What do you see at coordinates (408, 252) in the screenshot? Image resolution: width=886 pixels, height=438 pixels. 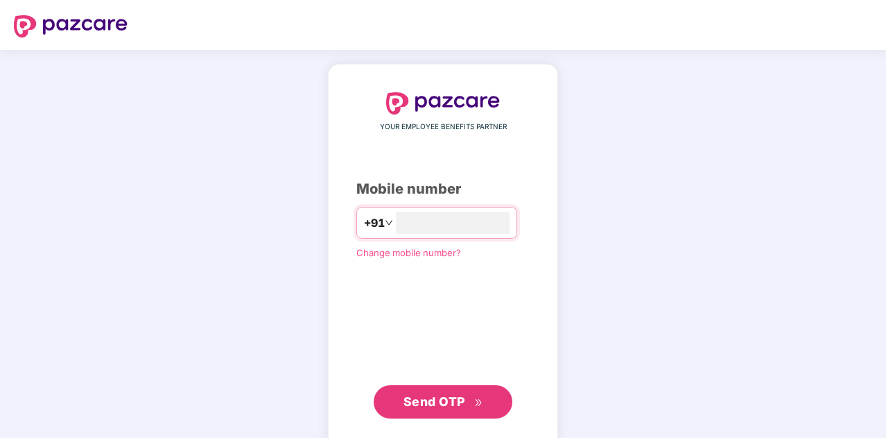 I see `a: Change mobile number?` at bounding box center [408, 252].